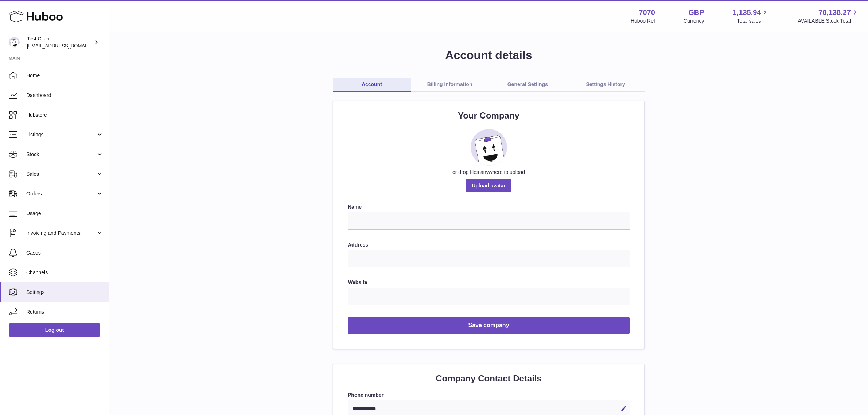 The height and width of the screenshot is (415, 868). I want to click on span: Settings, so click(65, 292).